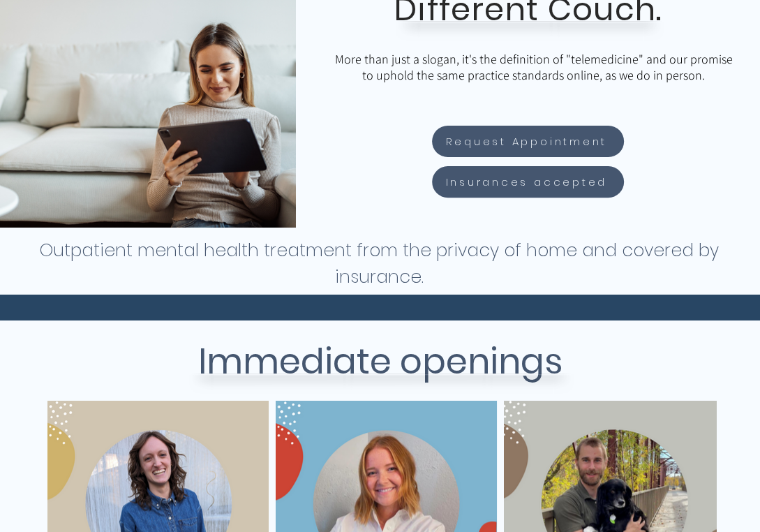 Image resolution: width=760 pixels, height=532 pixels. I want to click on a: Request Appointment, so click(528, 141).